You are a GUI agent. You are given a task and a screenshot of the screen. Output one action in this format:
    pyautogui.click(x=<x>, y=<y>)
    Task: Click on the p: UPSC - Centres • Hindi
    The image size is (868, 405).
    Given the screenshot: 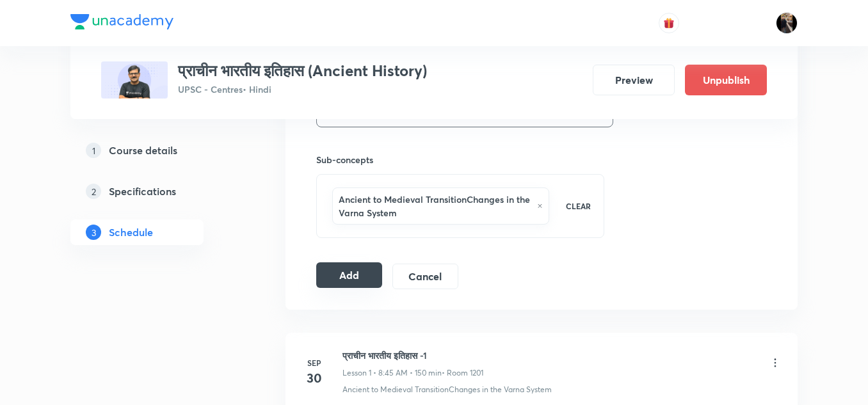 What is the action you would take?
    pyautogui.click(x=302, y=89)
    